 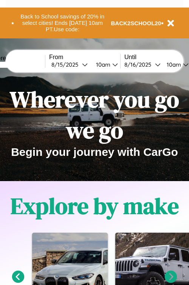 What do you see at coordinates (66, 64) in the screenshot?
I see `div: 8 / 15 / 2025` at bounding box center [66, 64].